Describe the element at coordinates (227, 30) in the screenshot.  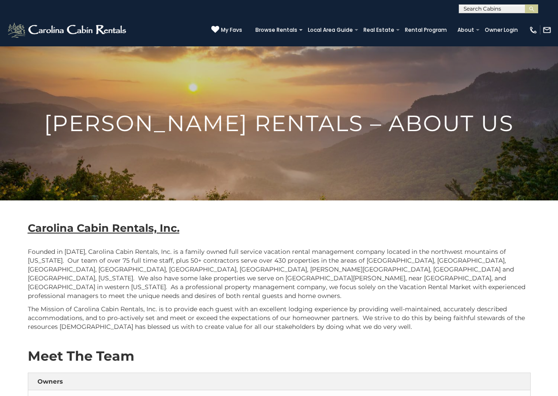
I see `a: My Favs` at that location.